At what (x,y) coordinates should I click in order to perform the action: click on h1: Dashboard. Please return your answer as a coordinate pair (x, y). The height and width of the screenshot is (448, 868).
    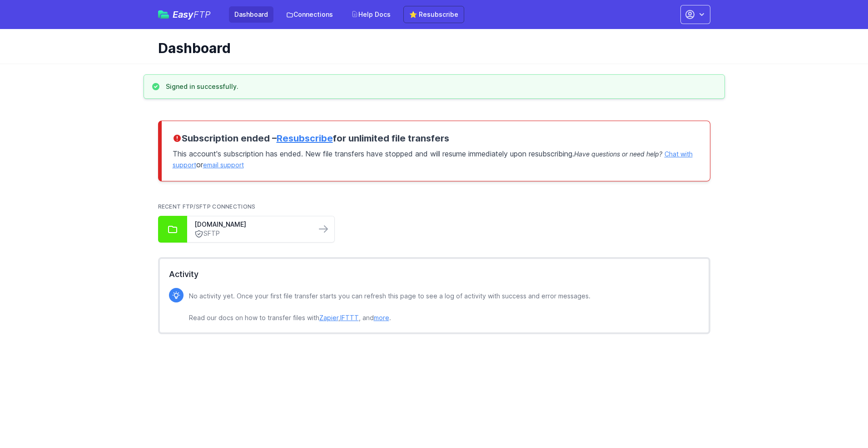
    Looking at the image, I should click on (430, 48).